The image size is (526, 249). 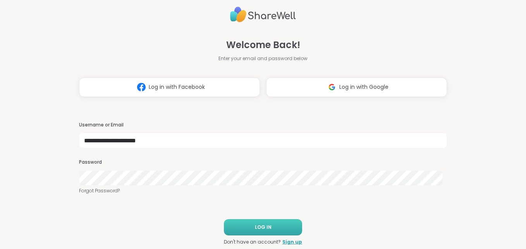 What do you see at coordinates (292, 242) in the screenshot?
I see `a: Sign up` at bounding box center [292, 242].